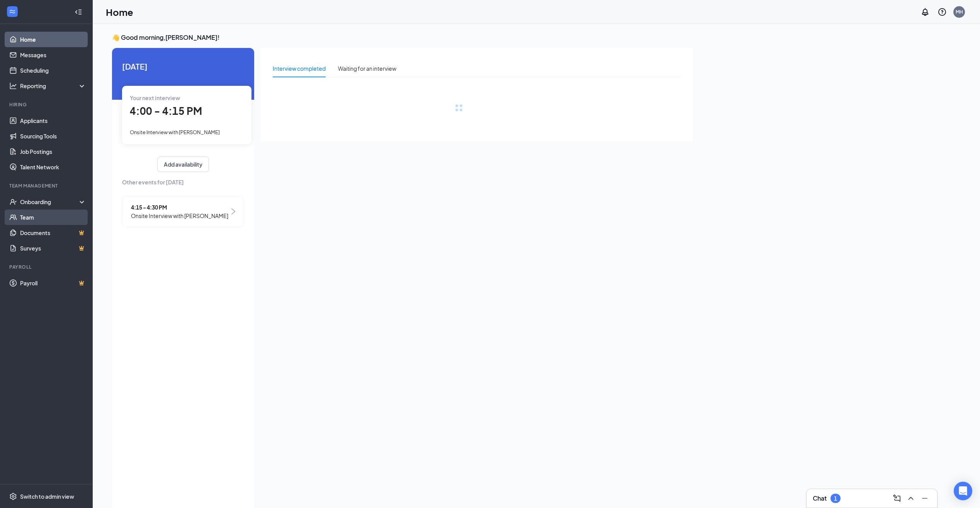  Describe the element at coordinates (925, 498) in the screenshot. I see `svg: Minimize` at that location.